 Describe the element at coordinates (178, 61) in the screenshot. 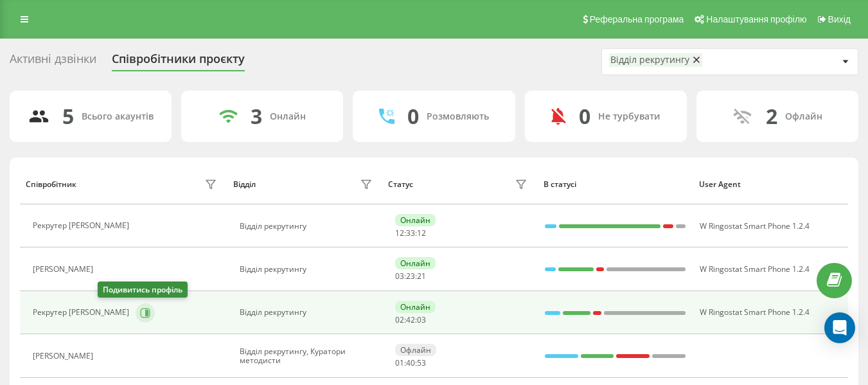

I see `div: Співробітники проєкту` at that location.